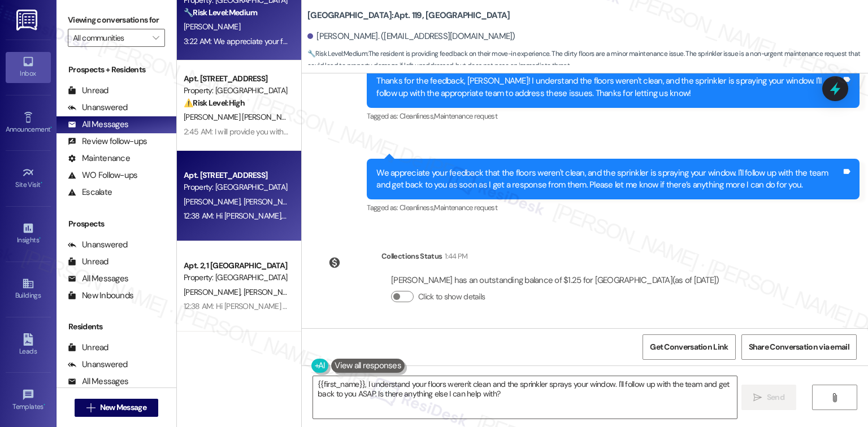 The image size is (868, 427). Describe the element at coordinates (28, 289) in the screenshot. I see `a: Buildings` at that location.